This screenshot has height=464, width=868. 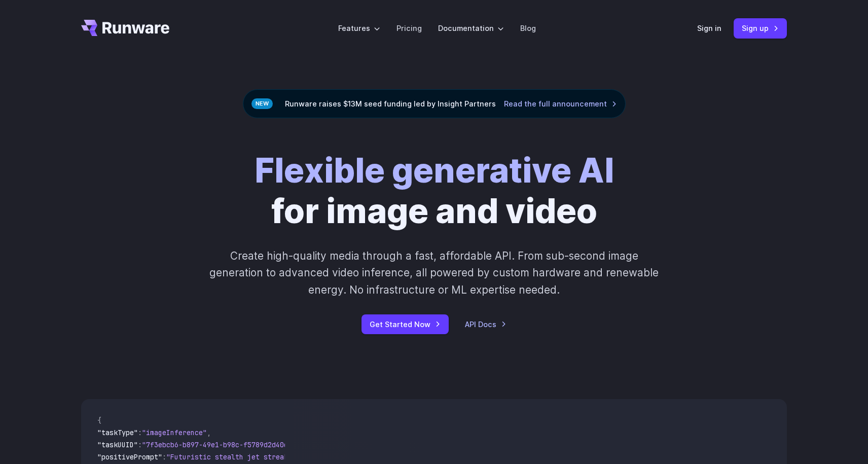 I want to click on span: "Futuristic stealth jet streaking through a neon-lit cityscape with glowing purple exhaust", so click(x=351, y=457).